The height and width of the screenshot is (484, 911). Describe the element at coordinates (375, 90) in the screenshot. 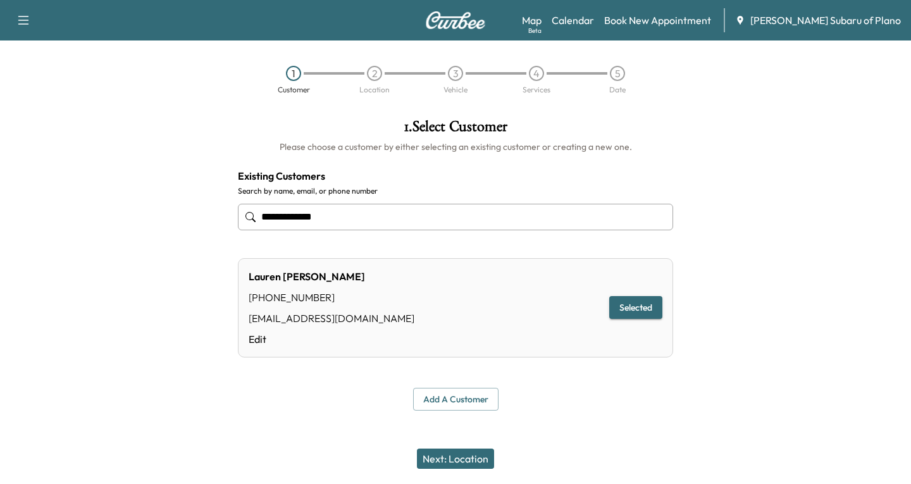

I see `div: Location` at that location.